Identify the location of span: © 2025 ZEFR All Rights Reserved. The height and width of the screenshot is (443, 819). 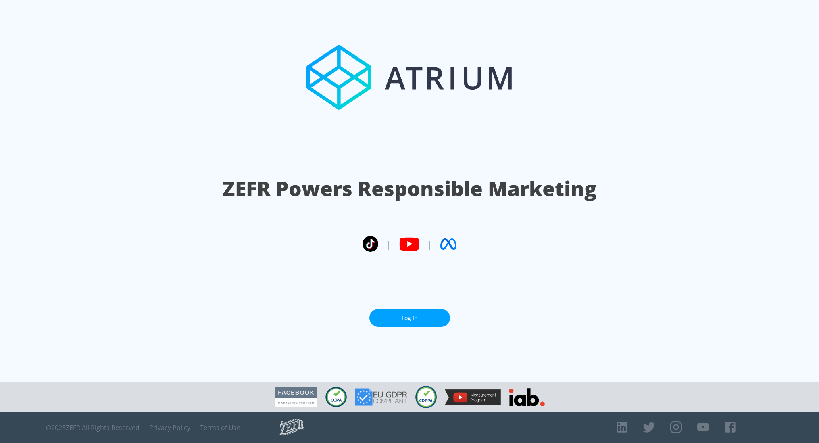
(93, 427).